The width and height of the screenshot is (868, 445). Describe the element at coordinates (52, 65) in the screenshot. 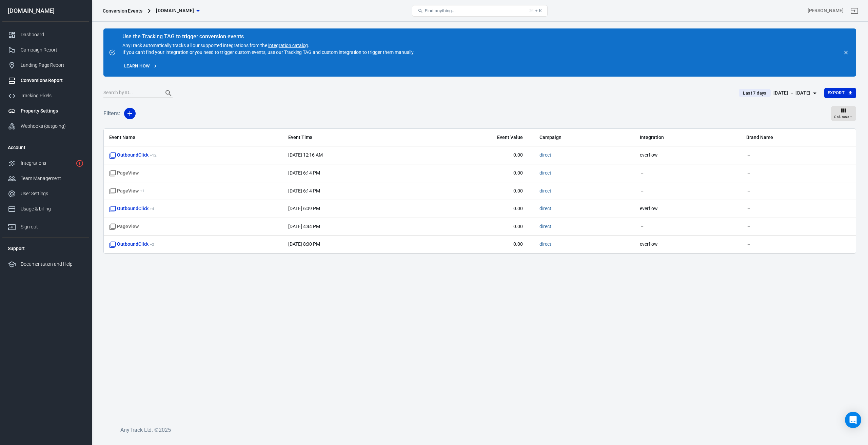

I see `div: Landing Page Report` at that location.